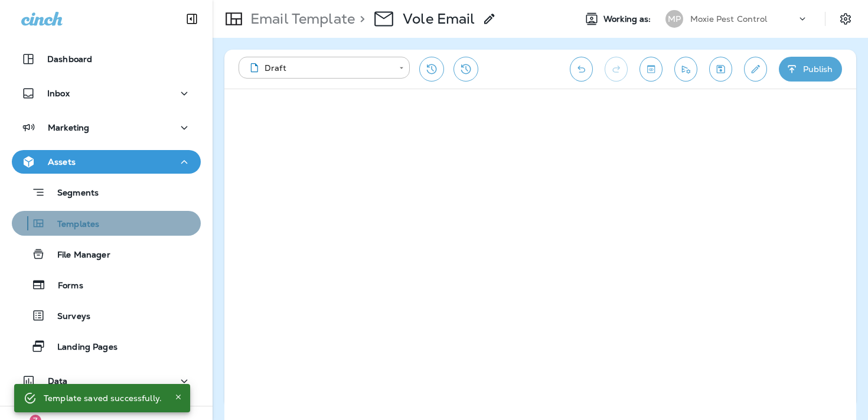 The image size is (868, 420). I want to click on p: Forms, so click(64, 286).